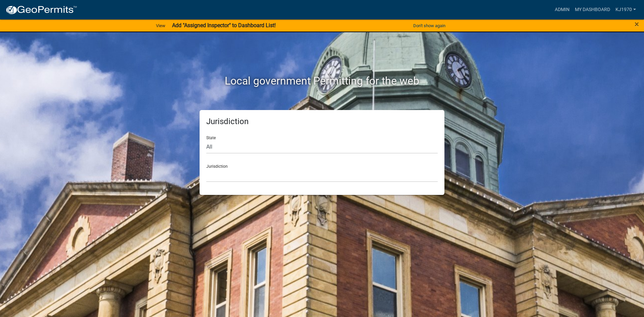 Image resolution: width=644 pixels, height=317 pixels. What do you see at coordinates (625, 10) in the screenshot?
I see `a: kj1970` at bounding box center [625, 10].